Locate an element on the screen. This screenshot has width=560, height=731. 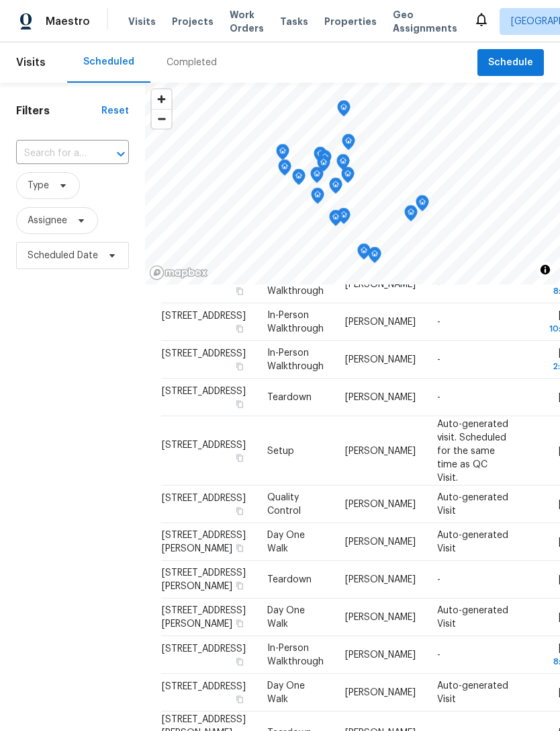
input: Search for an address... is located at coordinates (54, 153).